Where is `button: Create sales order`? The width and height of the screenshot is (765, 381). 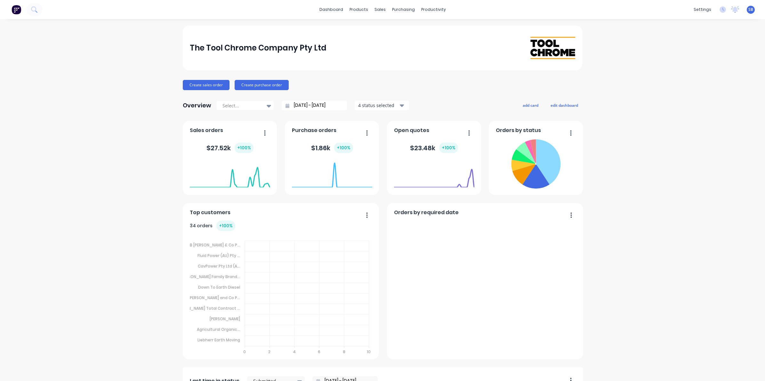
button: Create sales order is located at coordinates (206, 85).